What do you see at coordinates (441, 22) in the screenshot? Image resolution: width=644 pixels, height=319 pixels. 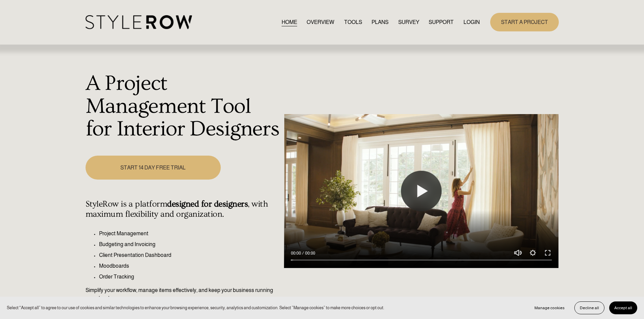 I see `span: SUPPORT` at bounding box center [441, 22].